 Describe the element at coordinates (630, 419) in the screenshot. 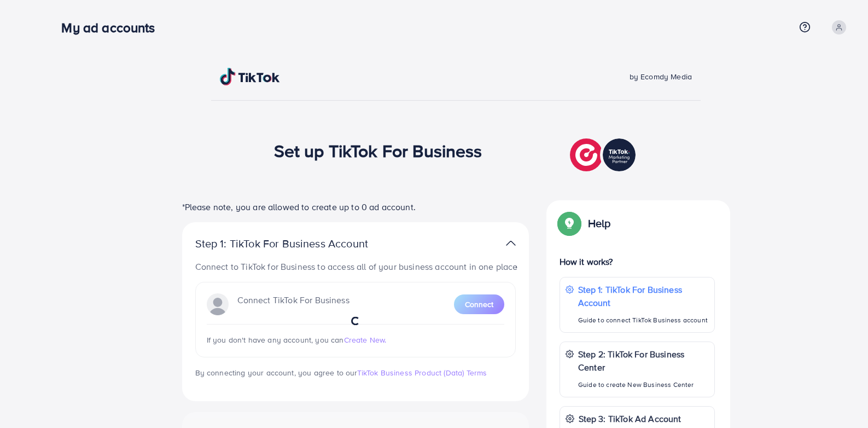

I see `p: Step 3: TikTok Ad Account` at that location.